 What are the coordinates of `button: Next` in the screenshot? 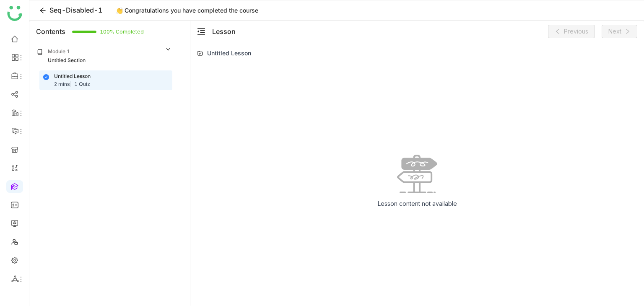 It's located at (619, 32).